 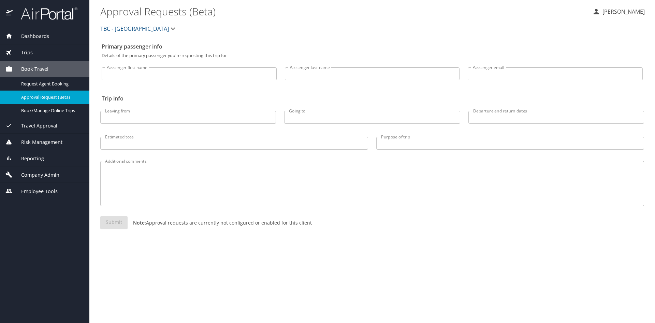 I want to click on span: Approval Request (Beta), so click(x=51, y=97).